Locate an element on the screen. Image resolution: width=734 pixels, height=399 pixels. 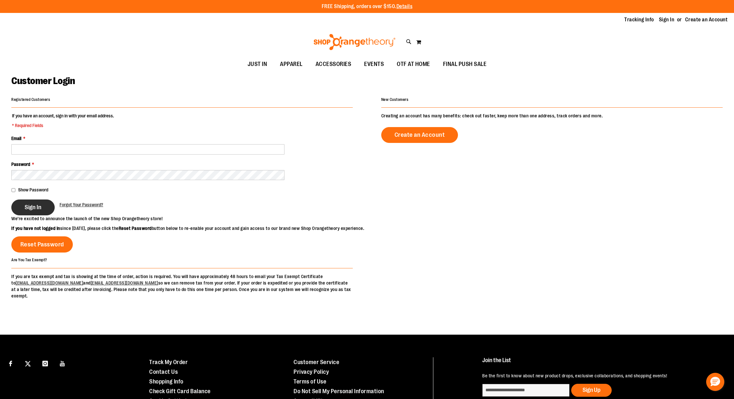
strong: New Customers is located at coordinates (395, 100).